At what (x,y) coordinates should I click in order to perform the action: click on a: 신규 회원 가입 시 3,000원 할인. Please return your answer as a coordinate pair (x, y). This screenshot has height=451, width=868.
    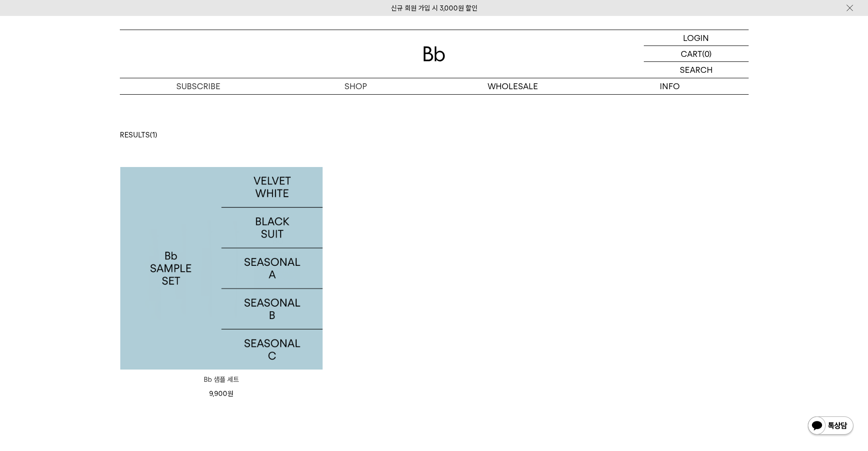
    Looking at the image, I should click on (434, 8).